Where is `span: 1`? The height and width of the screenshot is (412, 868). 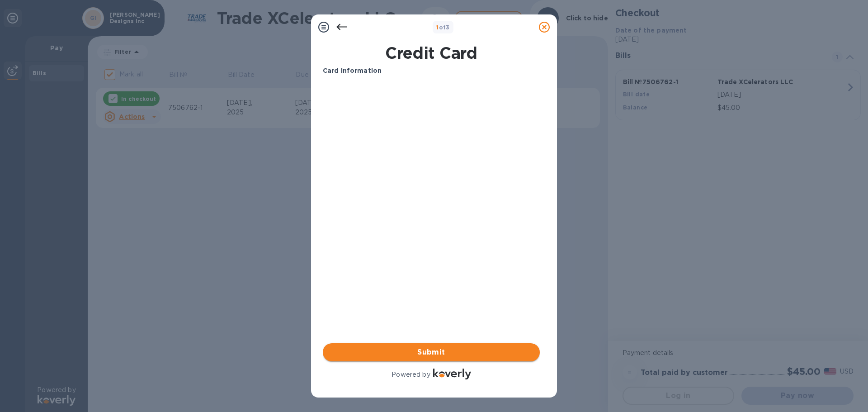 span: 1 is located at coordinates (438, 27).